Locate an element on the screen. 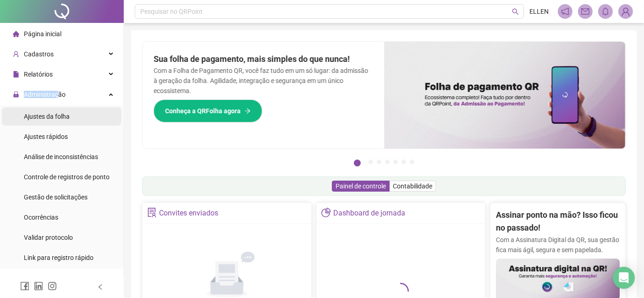 Image resolution: width=644 pixels, height=298 pixels. span: Ajustes rápidos is located at coordinates (46, 137).